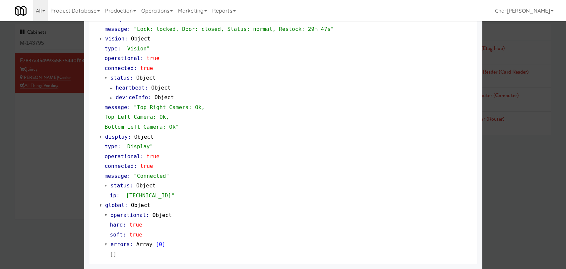 The height and width of the screenshot is (269, 566). I want to click on span: soft, so click(116, 234).